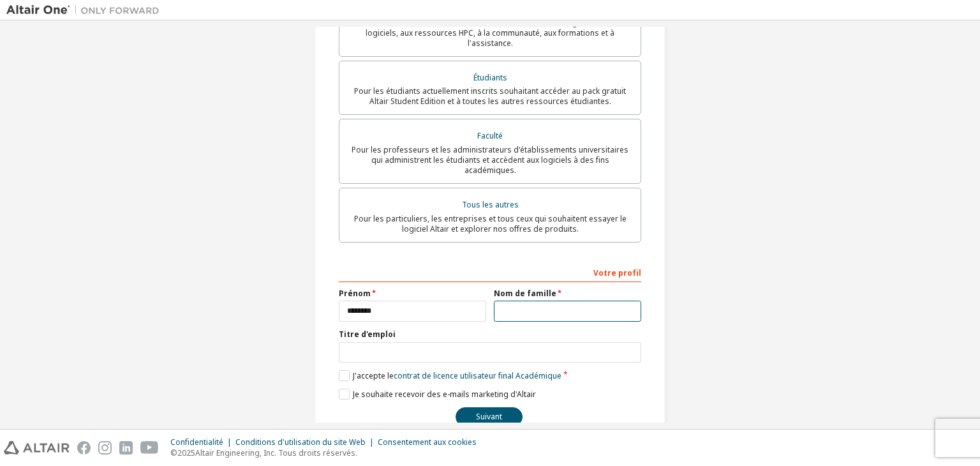 The height and width of the screenshot is (466, 980). What do you see at coordinates (367, 334) in the screenshot?
I see `font: Titre d'emploi` at bounding box center [367, 334].